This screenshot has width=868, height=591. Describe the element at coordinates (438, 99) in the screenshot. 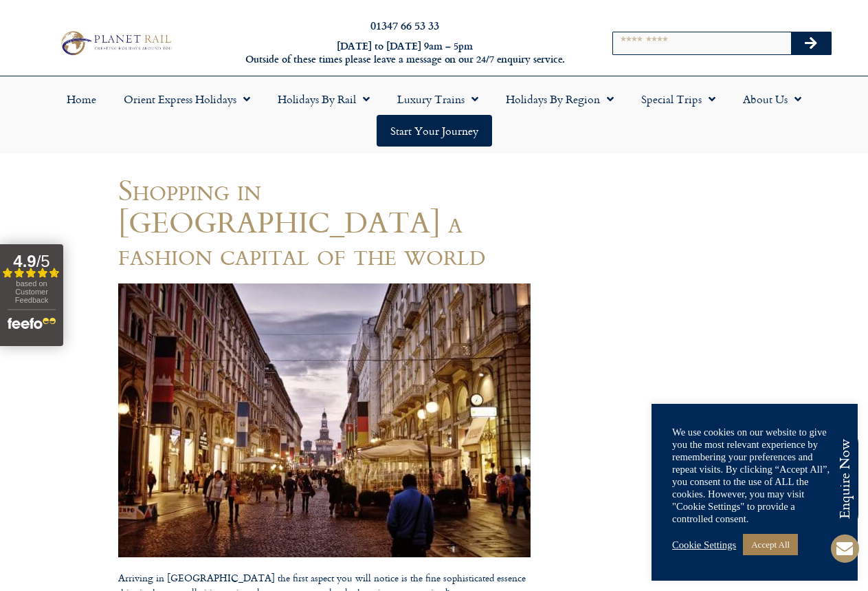

I see `a: Luxury Trains` at that location.